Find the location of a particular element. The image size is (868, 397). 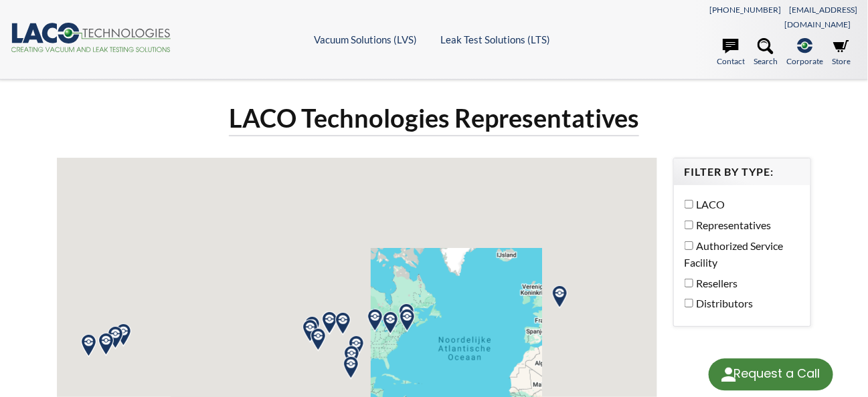

a: Search is located at coordinates (766, 53).